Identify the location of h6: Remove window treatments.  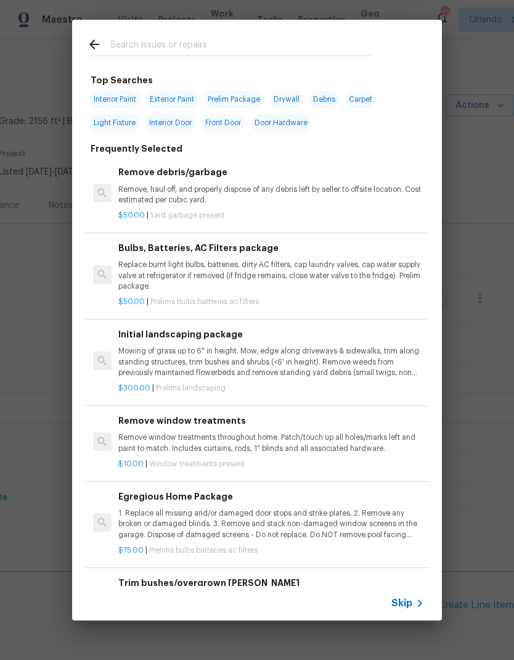
(271, 421).